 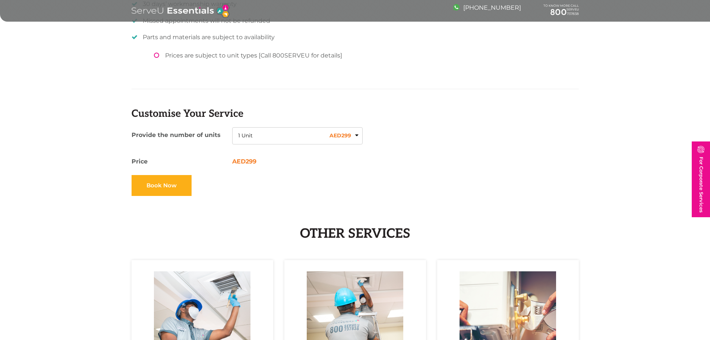 What do you see at coordinates (247, 114) in the screenshot?
I see `h3: Customise Your Service` at bounding box center [247, 114].